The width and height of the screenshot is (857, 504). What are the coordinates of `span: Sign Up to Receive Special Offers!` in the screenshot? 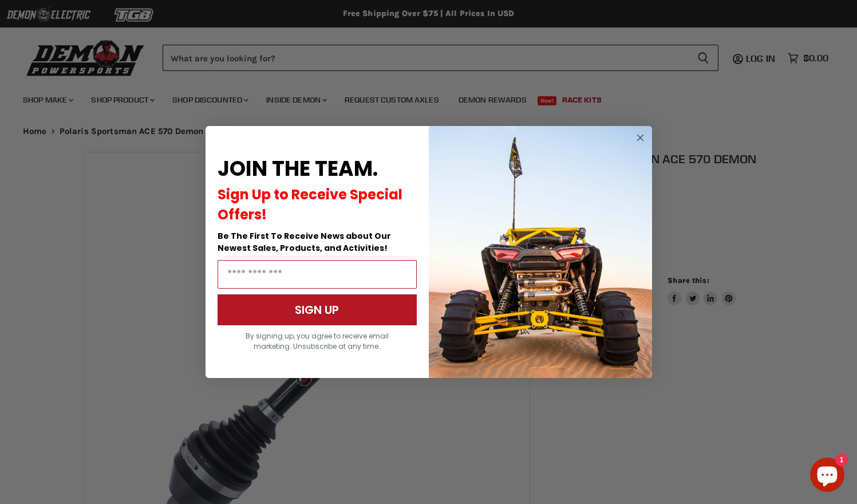 It's located at (310, 204).